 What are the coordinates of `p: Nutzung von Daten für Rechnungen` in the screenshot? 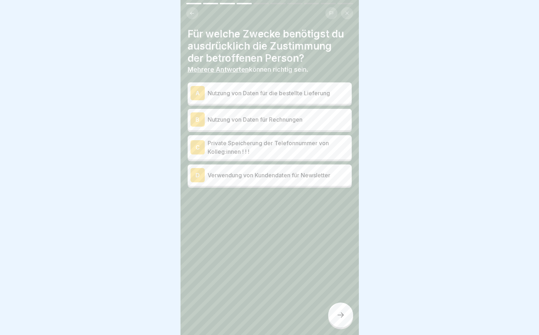 It's located at (278, 119).